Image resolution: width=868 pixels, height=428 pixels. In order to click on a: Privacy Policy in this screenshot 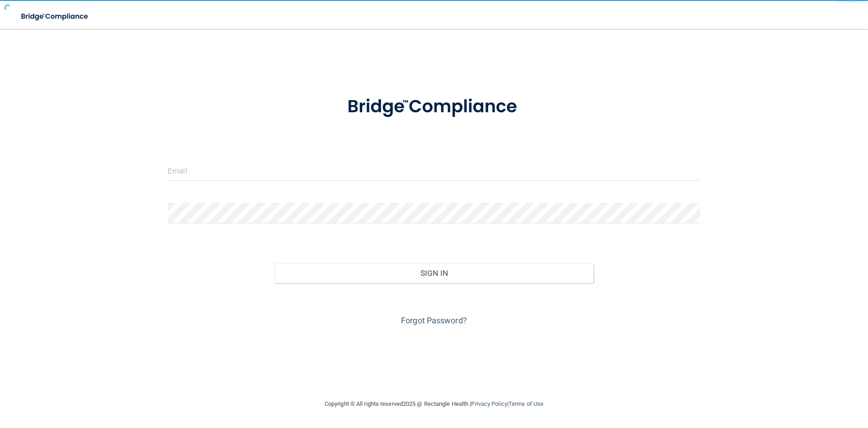, I will do `click(489, 403)`.